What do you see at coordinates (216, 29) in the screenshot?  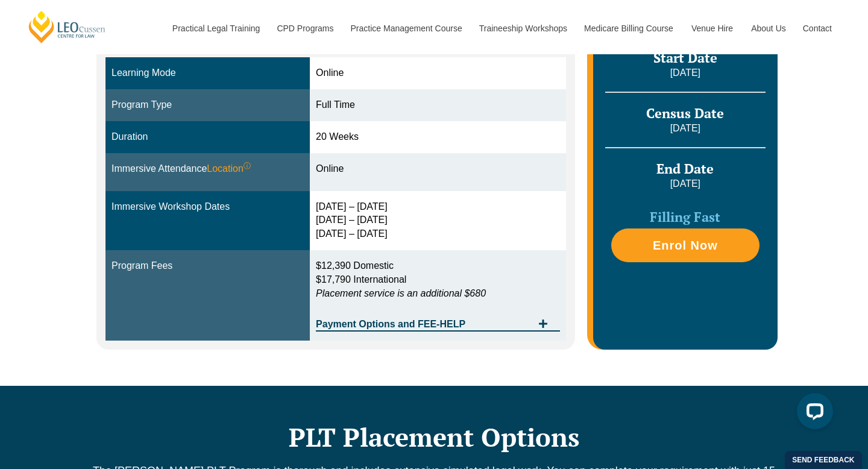 I see `a: Practical Legal Training` at bounding box center [216, 29].